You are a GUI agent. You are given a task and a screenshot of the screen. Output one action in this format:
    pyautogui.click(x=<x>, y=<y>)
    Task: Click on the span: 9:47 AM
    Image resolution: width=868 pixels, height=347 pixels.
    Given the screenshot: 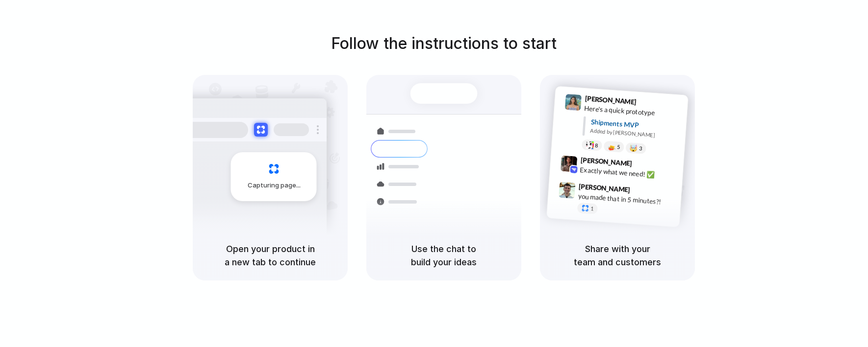 What is the action you would take?
    pyautogui.click(x=643, y=192)
    